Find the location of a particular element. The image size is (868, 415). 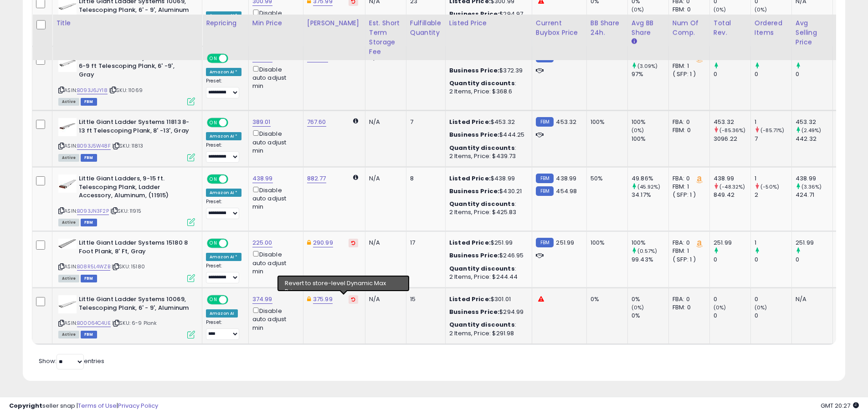

div: 3096.22 is located at coordinates (732, 139).